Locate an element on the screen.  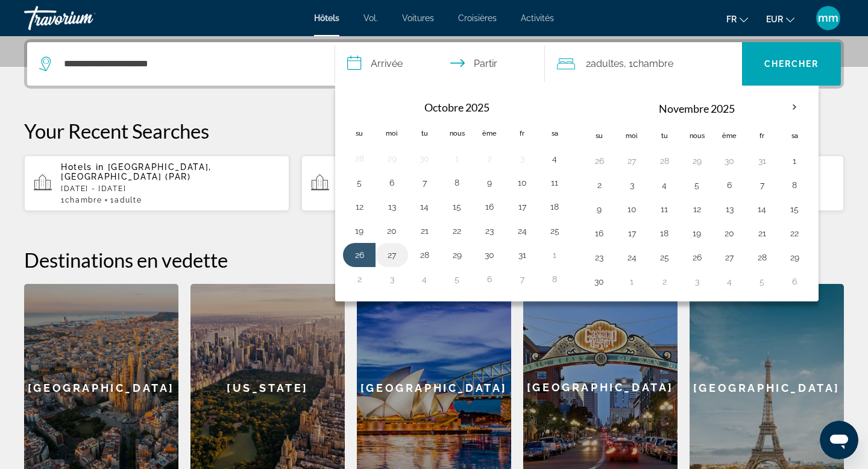
font: Hôtels is located at coordinates (327, 18).